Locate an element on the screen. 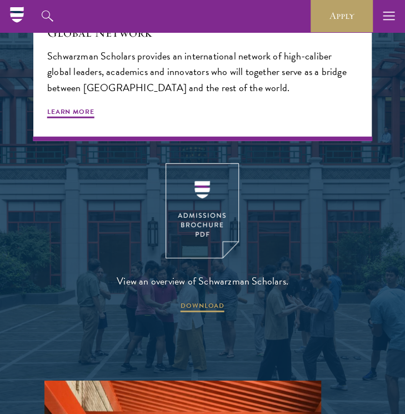 This screenshot has height=414, width=405. span: View an overview of Schwarzman Scholars. is located at coordinates (202, 281).